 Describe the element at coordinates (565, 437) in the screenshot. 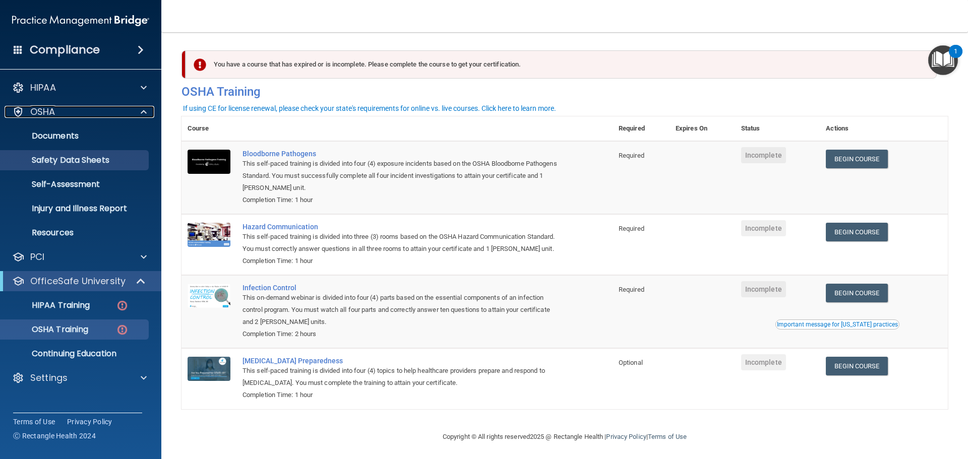

I see `div: Copyright © All rights reserved 2025 @ Rectangle Health | |` at that location.